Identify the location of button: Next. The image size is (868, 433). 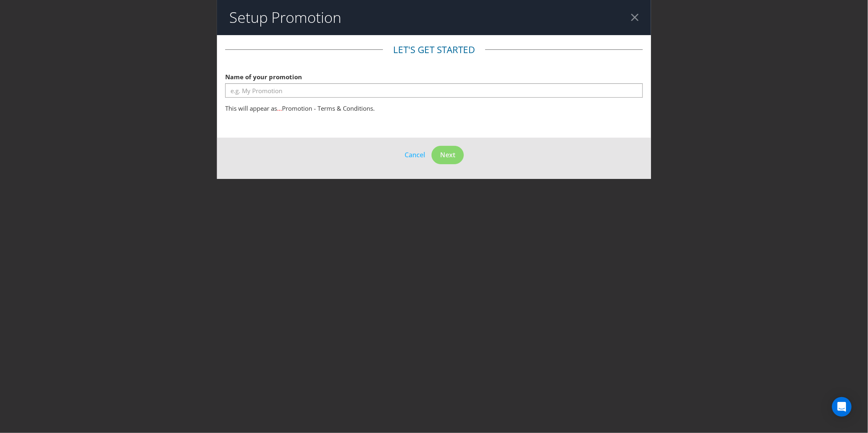
(447, 155).